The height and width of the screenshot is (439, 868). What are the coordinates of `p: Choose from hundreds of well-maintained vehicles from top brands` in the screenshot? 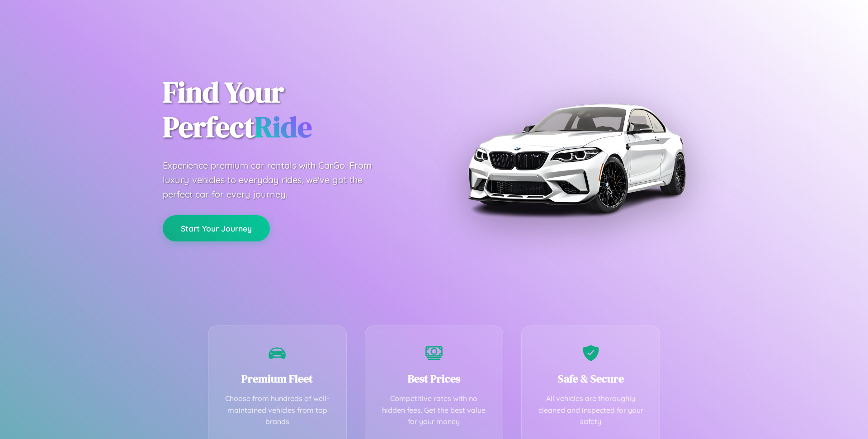 It's located at (277, 410).